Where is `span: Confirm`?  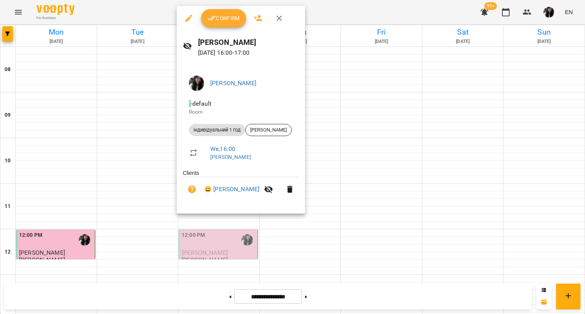
span: Confirm is located at coordinates (223, 18).